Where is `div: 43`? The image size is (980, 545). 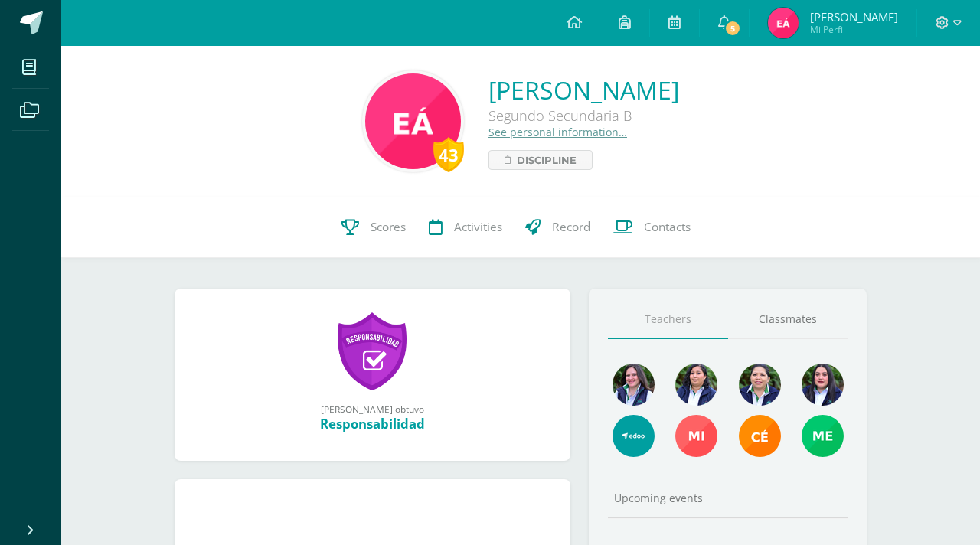 div: 43 is located at coordinates (449, 154).